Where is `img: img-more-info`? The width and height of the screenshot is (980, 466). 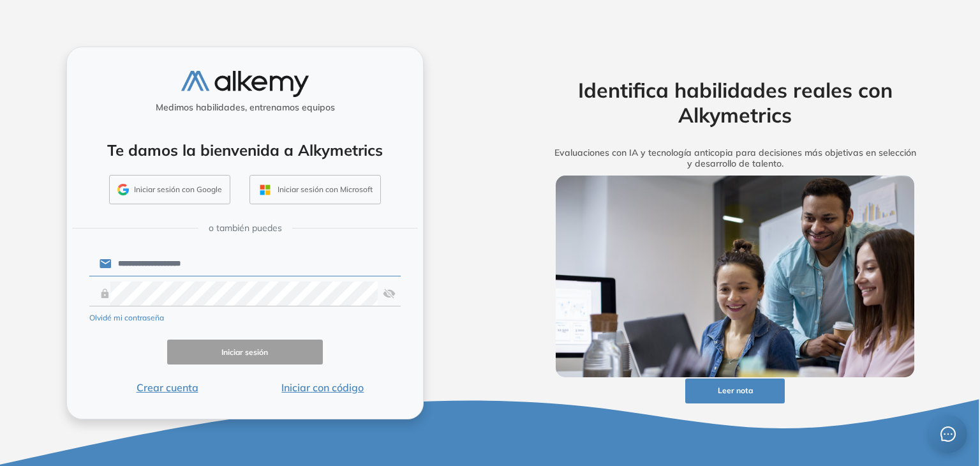 img: img-more-info is located at coordinates (735, 277).